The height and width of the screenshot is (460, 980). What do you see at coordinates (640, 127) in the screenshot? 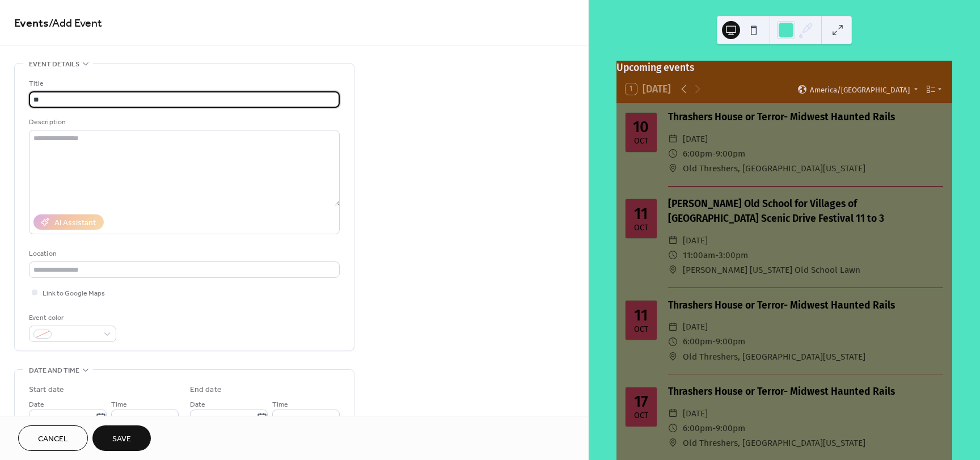
I see `div: 10` at bounding box center [640, 127].